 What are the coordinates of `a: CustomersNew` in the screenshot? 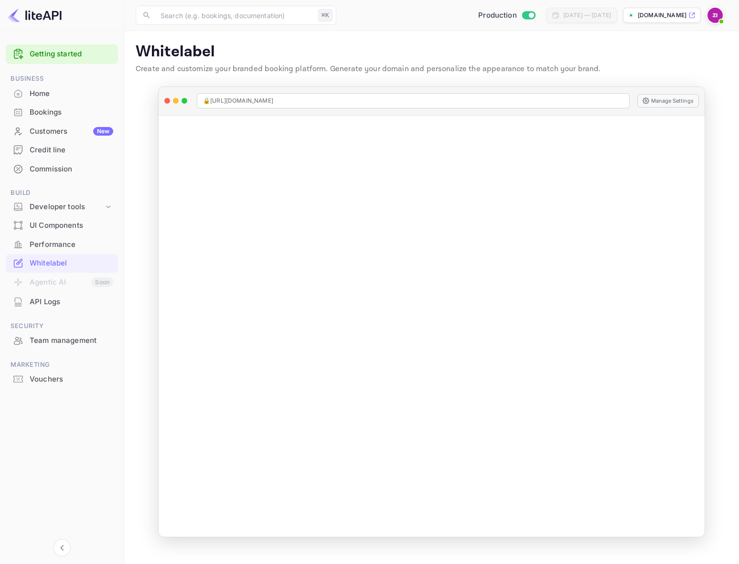 It's located at (62, 131).